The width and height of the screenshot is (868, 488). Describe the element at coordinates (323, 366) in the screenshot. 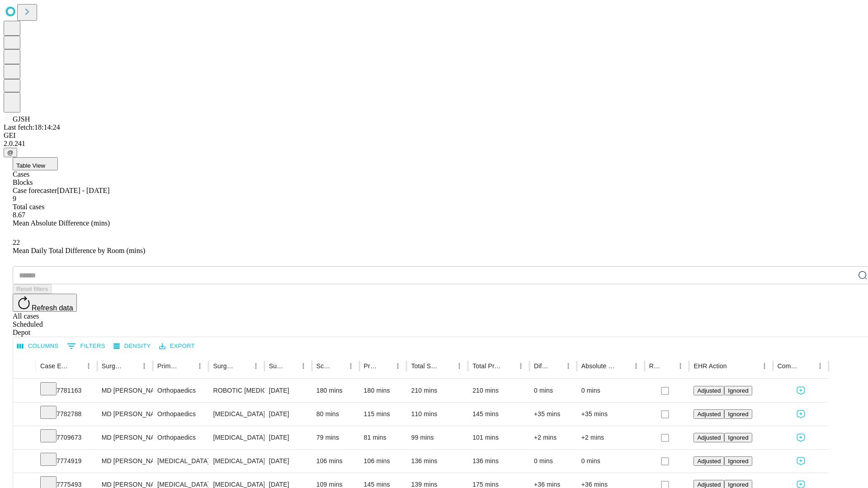

I see `div: Scheduled In Room Duration` at that location.